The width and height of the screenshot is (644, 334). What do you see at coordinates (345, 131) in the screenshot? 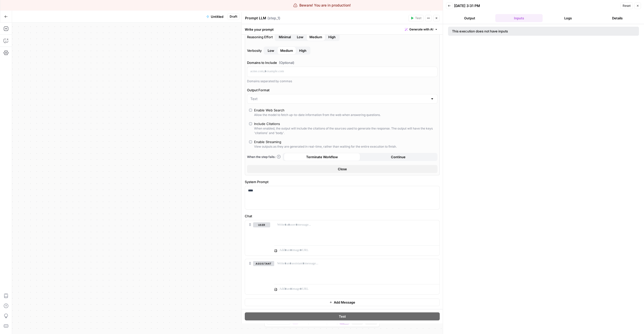
I see `div: When enabled, the output will include the citations of the sources used to generate the response....` at bounding box center [345, 131].